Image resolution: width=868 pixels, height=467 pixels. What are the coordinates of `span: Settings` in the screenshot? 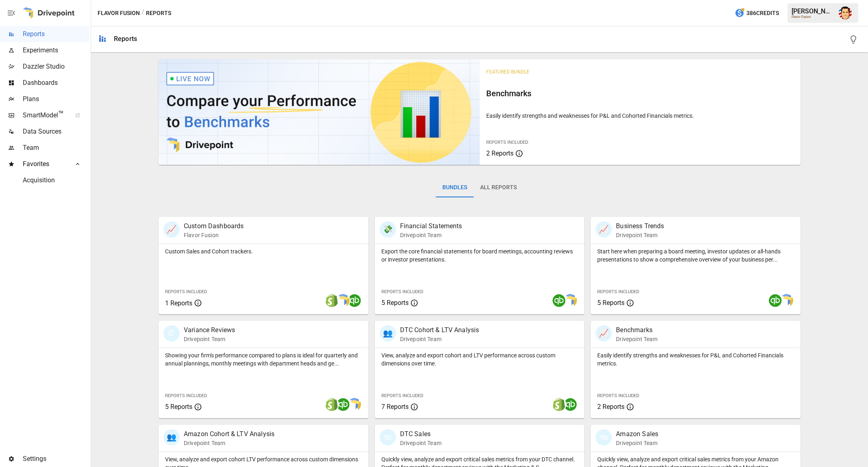 It's located at (56, 459).